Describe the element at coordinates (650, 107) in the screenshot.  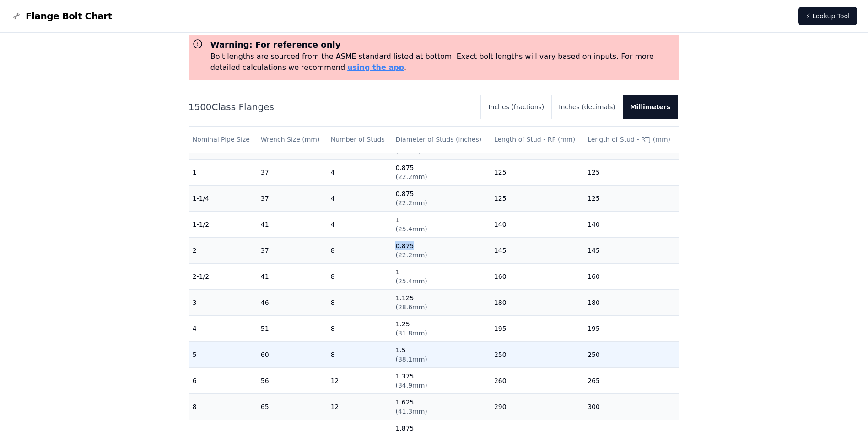
I see `button: Millimeters` at that location.